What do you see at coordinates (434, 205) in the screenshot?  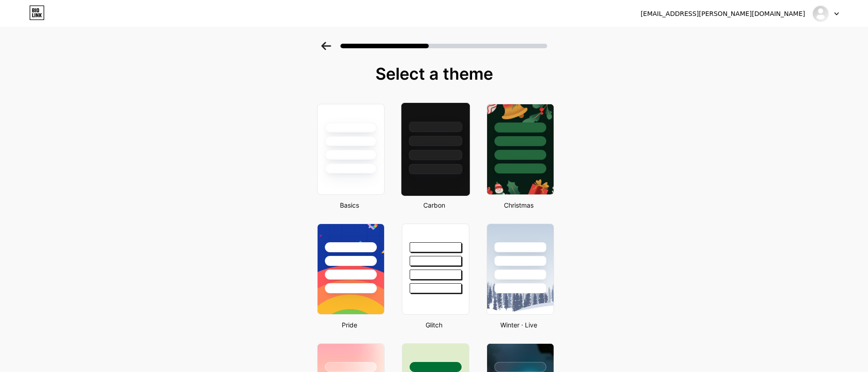 I see `div: Carbon` at bounding box center [434, 205].